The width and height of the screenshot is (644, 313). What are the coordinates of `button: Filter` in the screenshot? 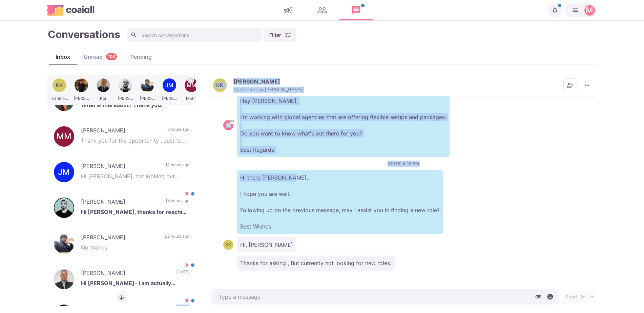 It's located at (280, 35).